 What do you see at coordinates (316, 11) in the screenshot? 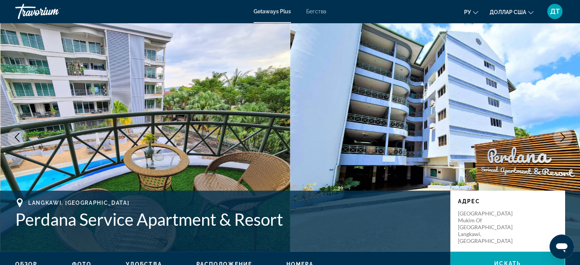
I see `font: Бегства` at bounding box center [316, 11].